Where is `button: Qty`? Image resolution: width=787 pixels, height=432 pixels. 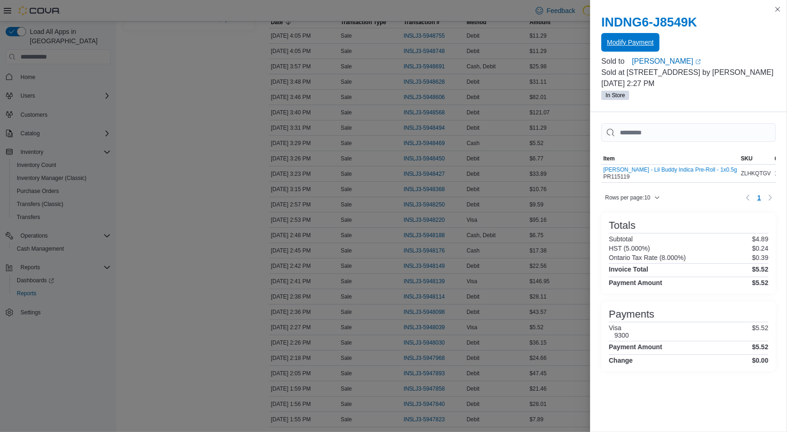
button: Qty is located at coordinates (779, 159).